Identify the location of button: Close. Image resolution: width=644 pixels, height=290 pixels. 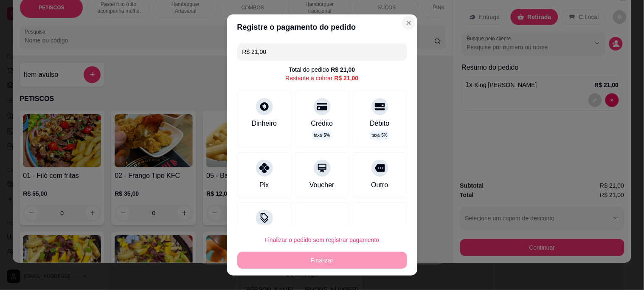
(409, 23).